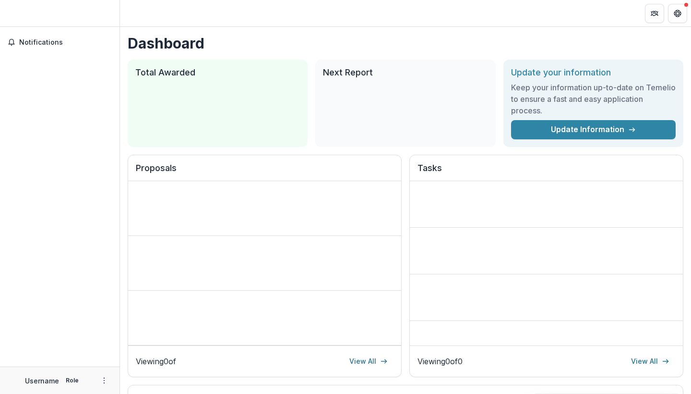  I want to click on button: More, so click(104, 380).